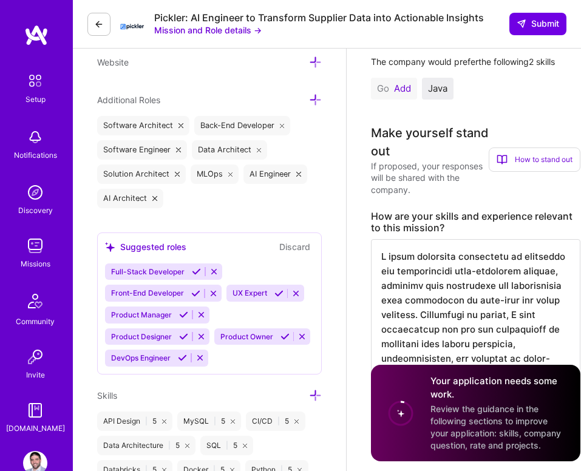  Describe the element at coordinates (129, 100) in the screenshot. I see `span: Additional Roles` at that location.